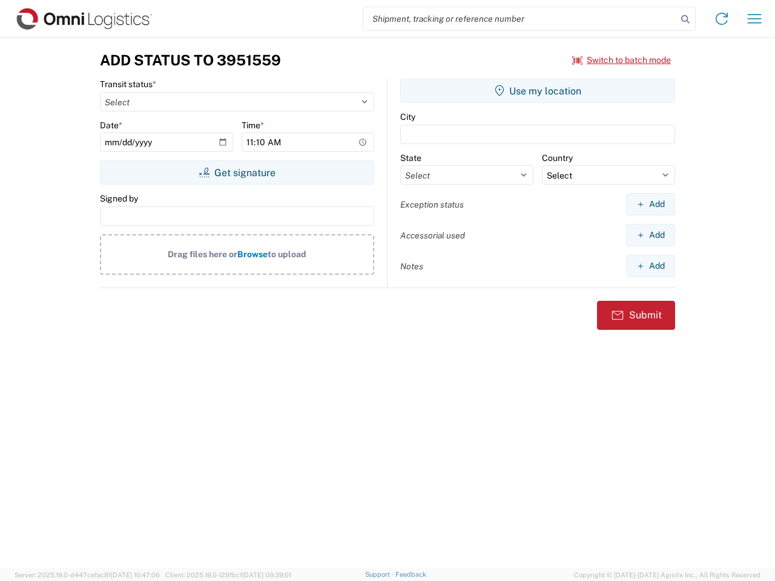  Describe the element at coordinates (202, 254) in the screenshot. I see `span: Drag files here or` at that location.